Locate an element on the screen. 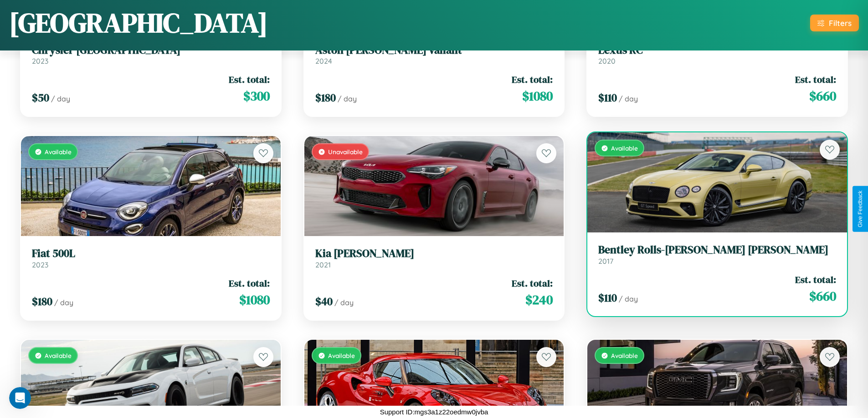 The height and width of the screenshot is (418, 868). h3: Fiat 500L is located at coordinates (151, 254).